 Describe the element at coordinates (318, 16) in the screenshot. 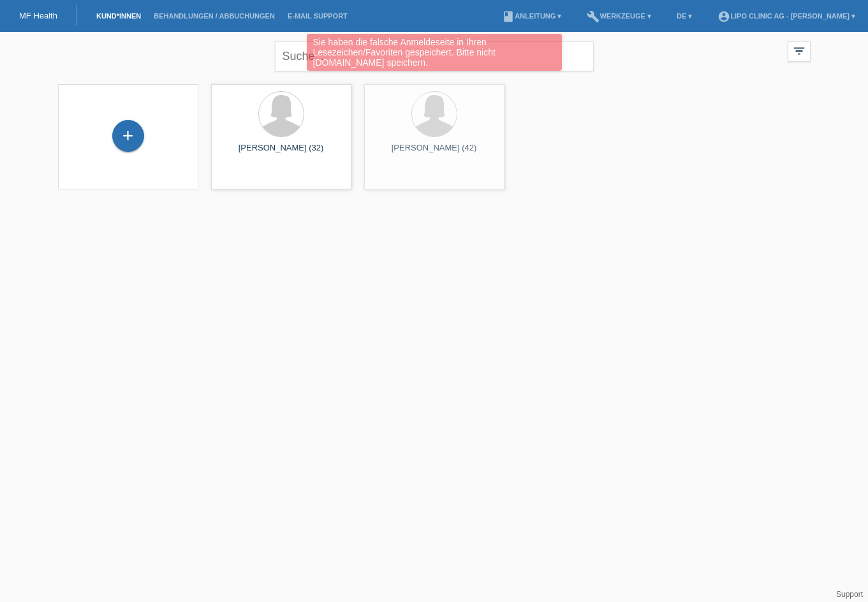

I see `a: E-Mail Support` at that location.